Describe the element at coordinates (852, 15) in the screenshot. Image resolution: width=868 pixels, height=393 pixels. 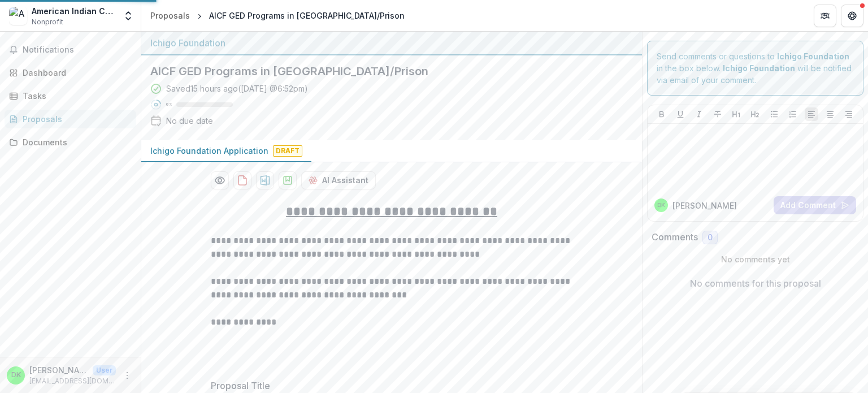
I see `button: Get Help` at that location.